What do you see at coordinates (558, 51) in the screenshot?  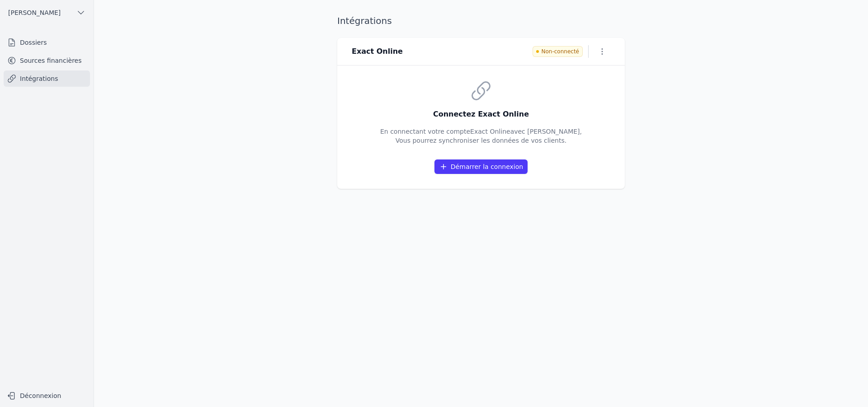 I see `span: Non-connecté` at bounding box center [558, 51].